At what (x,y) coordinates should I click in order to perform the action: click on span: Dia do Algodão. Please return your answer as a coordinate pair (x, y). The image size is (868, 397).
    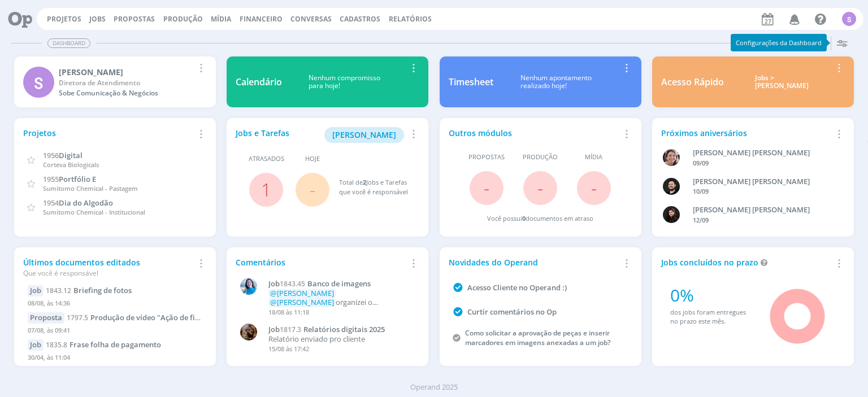
    Looking at the image, I should click on (86, 203).